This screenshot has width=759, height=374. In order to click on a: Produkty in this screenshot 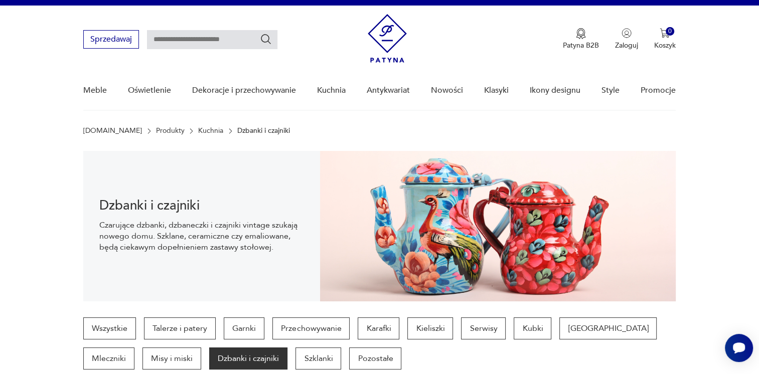, I will do `click(170, 131)`.